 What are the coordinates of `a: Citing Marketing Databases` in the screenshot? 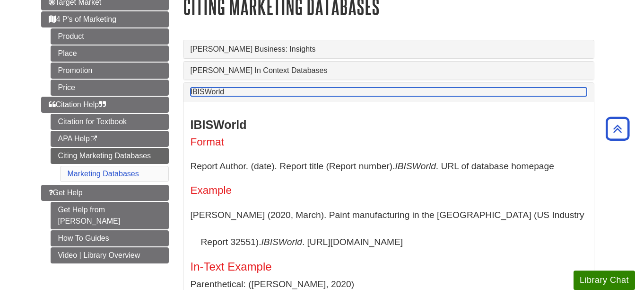 It's located at (110, 156).